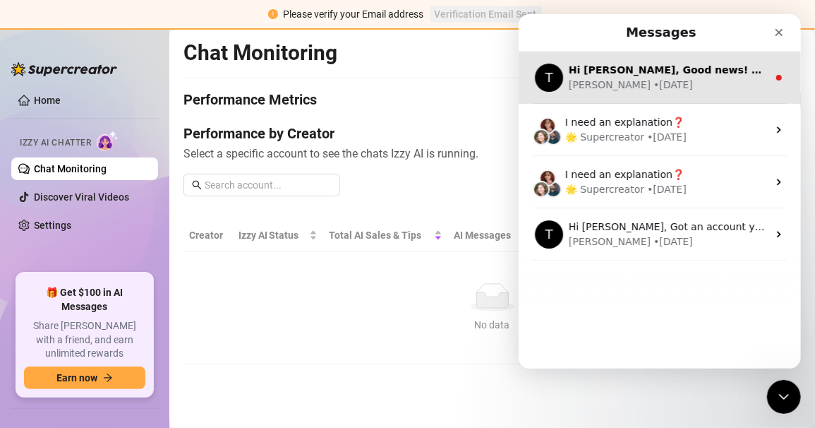  I want to click on span: Earn now, so click(77, 378).